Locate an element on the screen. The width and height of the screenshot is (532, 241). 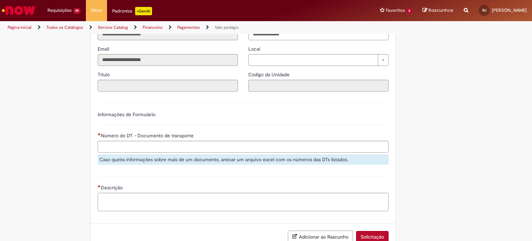
input: Número do DT - Documento de transporte is located at coordinates (243, 147).